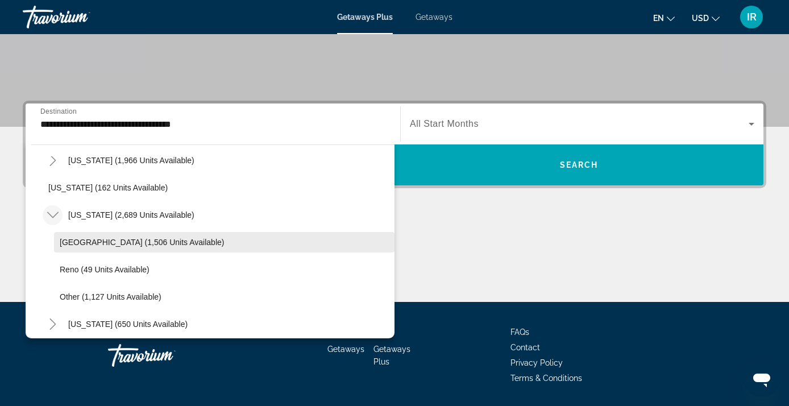  Describe the element at coordinates (658, 18) in the screenshot. I see `span: en` at that location.